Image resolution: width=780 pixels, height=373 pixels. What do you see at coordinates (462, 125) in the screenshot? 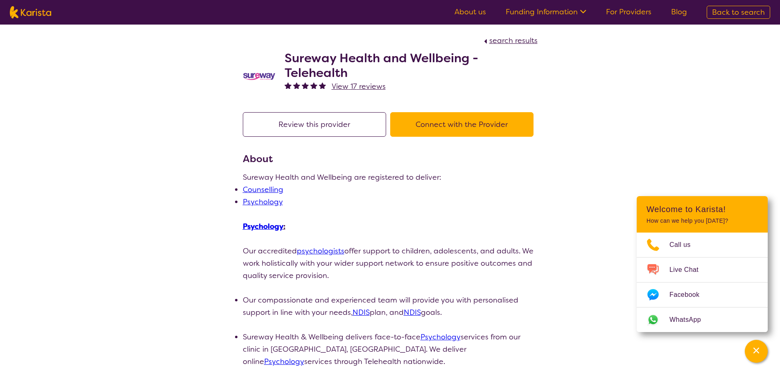
I see `button: Connect with the Provider` at bounding box center [462, 125].